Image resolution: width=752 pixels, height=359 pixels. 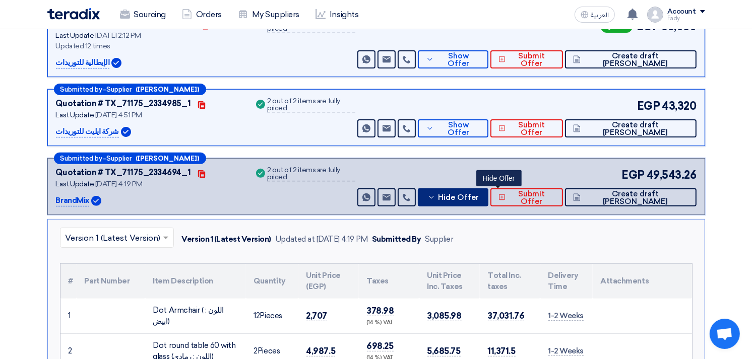 What do you see at coordinates (321, 351) in the screenshot?
I see `span: 4,987.5` at bounding box center [321, 351].